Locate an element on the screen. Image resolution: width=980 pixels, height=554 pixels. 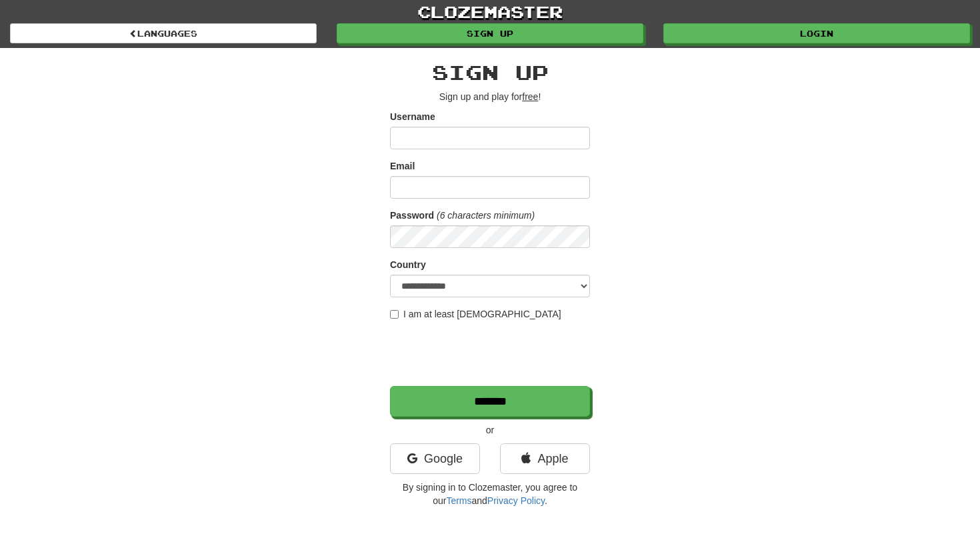
a: Apple is located at coordinates (545, 459).